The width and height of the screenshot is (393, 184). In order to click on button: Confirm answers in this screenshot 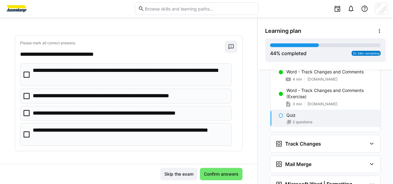, I will do `click(221, 174)`.